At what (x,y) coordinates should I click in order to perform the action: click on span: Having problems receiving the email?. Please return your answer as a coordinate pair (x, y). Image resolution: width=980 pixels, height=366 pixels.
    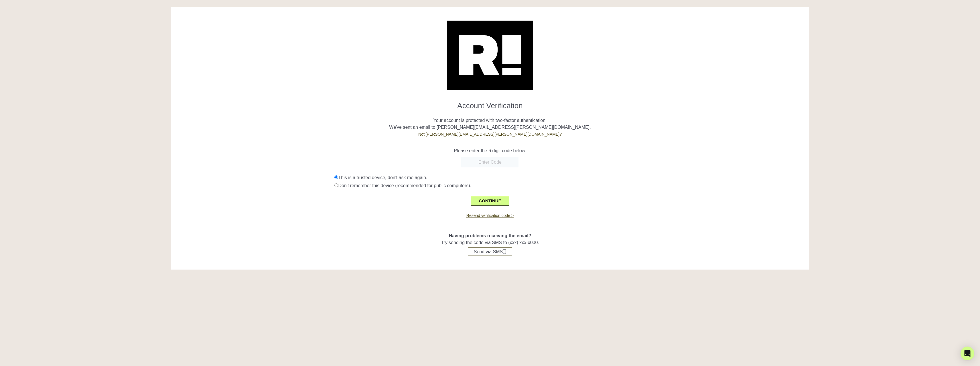
    Looking at the image, I should click on (490, 236).